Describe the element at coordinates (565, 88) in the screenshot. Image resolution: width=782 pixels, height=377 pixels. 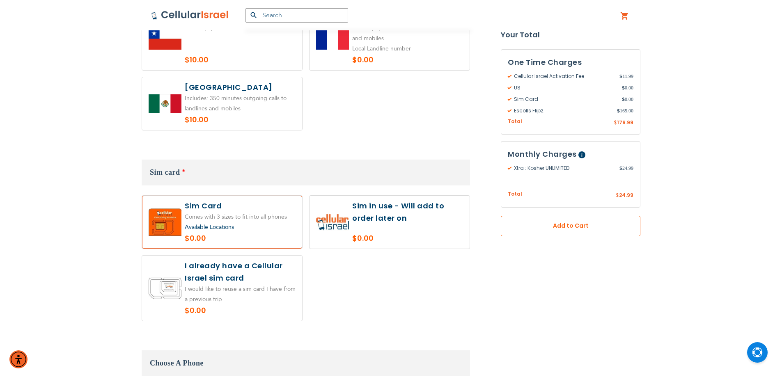
I see `span: US` at that location.